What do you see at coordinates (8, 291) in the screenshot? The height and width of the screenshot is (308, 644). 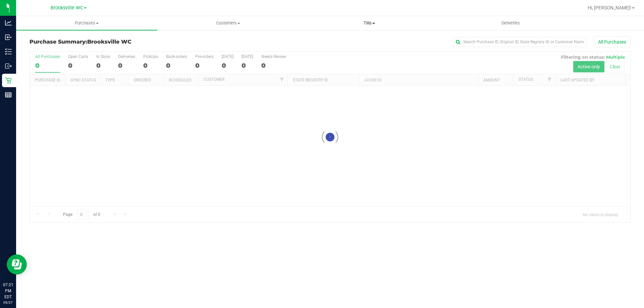 I see `p: 07:21 PM EDT` at bounding box center [8, 291].